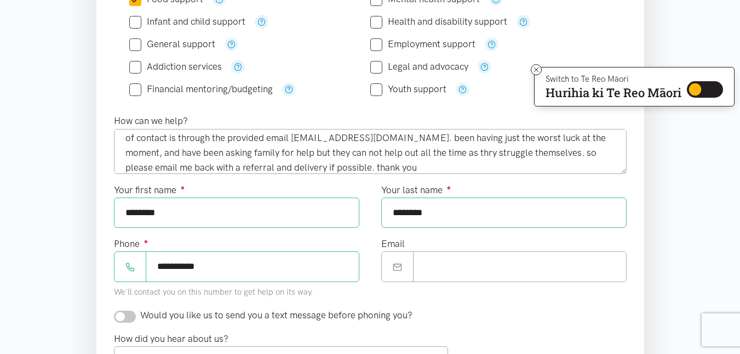 Image resolution: width=740 pixels, height=354 pixels. Describe the element at coordinates (417, 190) in the screenshot. I see `label: Your last name` at that location.